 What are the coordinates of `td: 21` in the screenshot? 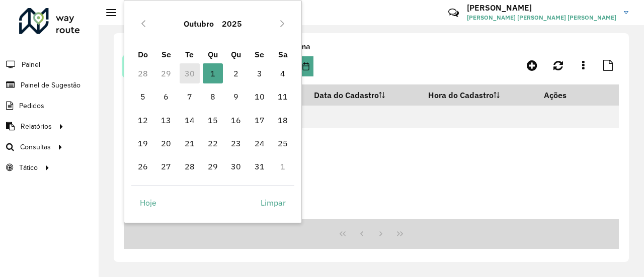 It's located at (189, 143).